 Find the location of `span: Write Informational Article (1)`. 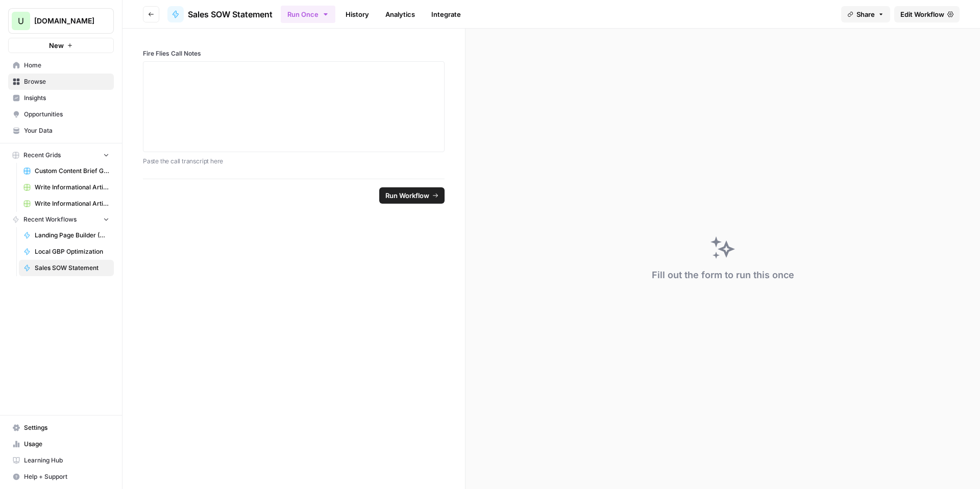

span: Write Informational Article (1) is located at coordinates (72, 204).